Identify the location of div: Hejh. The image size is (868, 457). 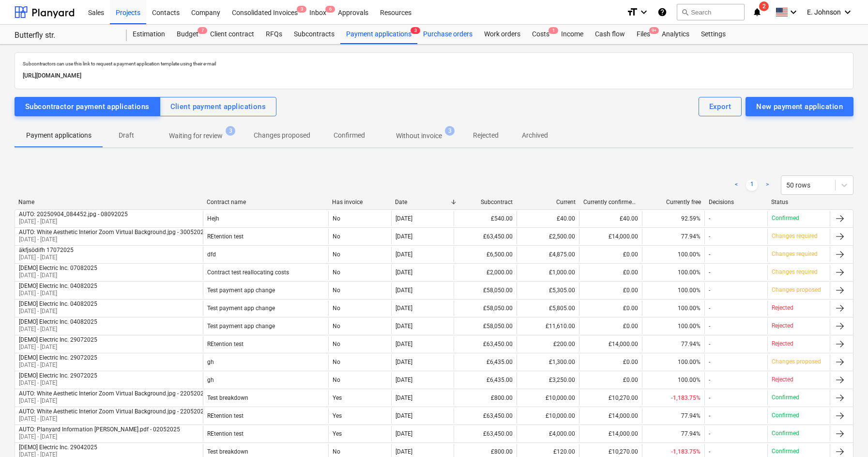
(213, 218).